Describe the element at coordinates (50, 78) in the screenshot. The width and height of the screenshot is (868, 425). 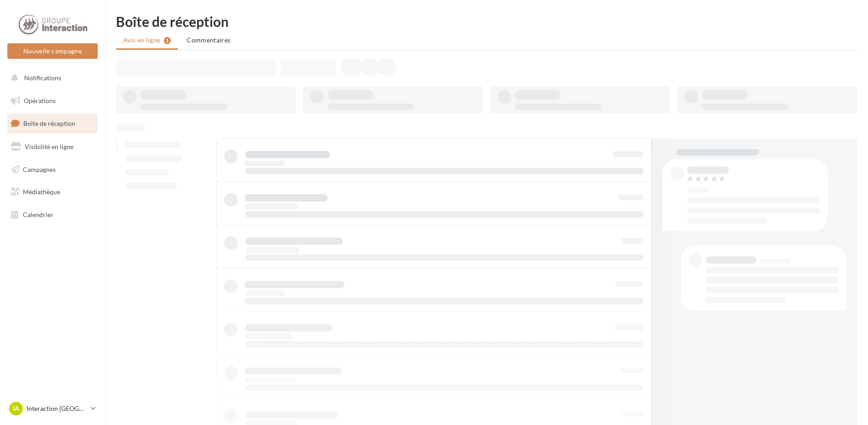
I see `button: Notifications` at that location.